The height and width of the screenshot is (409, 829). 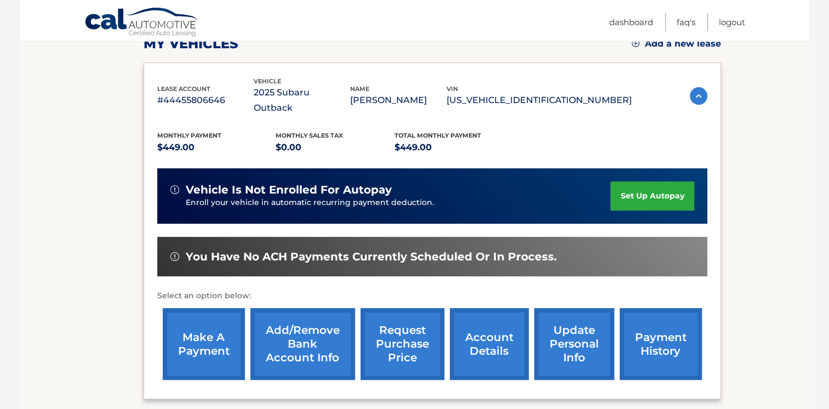 What do you see at coordinates (652, 196) in the screenshot?
I see `a: set up autopay` at bounding box center [652, 196].